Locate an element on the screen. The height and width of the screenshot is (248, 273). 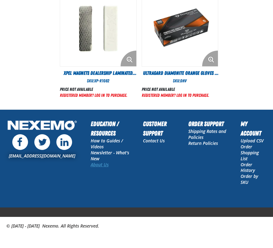
a: Return Policies is located at coordinates (203, 143).